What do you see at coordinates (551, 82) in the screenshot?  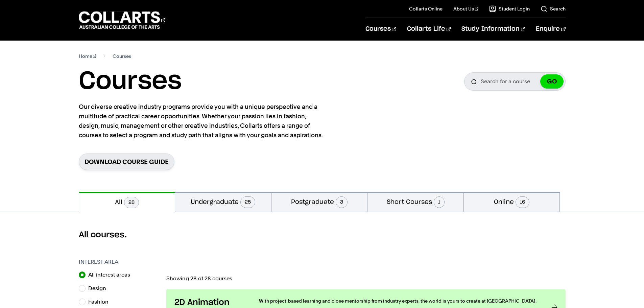 I see `button: GO` at bounding box center [551, 82].